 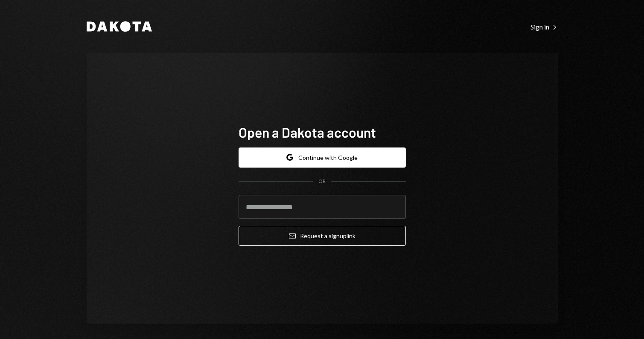 I want to click on a: Sign in, so click(x=544, y=26).